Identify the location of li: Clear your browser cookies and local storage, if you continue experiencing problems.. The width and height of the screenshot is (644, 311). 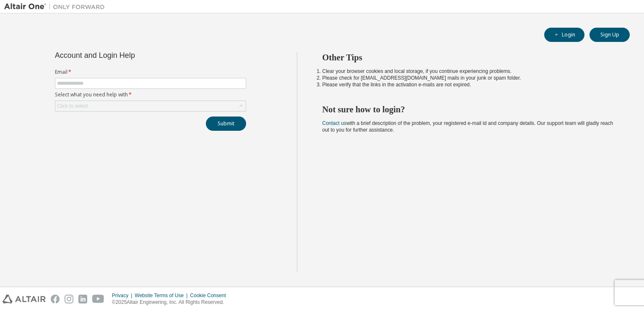
(469, 71).